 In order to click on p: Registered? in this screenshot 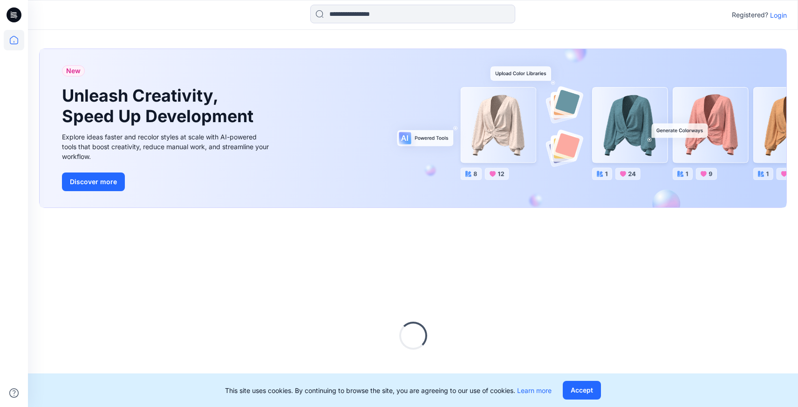, I will do `click(750, 15)`.